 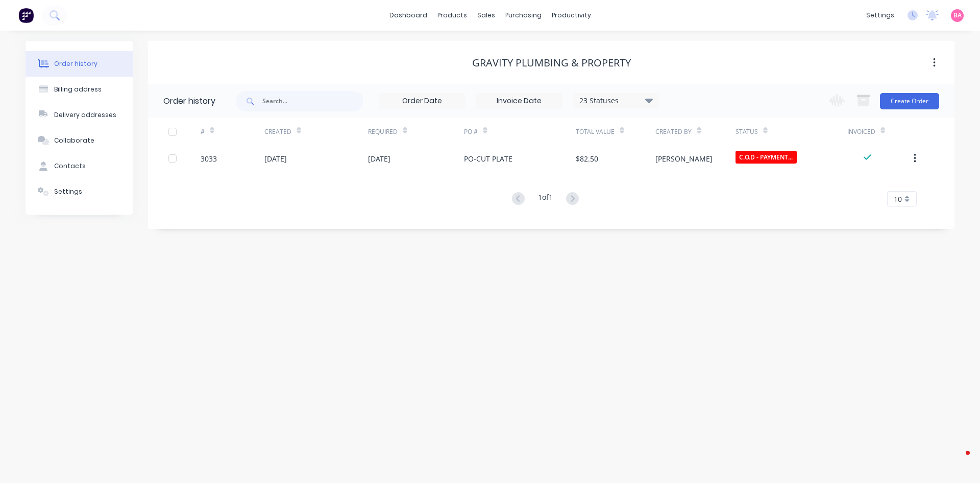 What do you see at coordinates (409, 16) in the screenshot?
I see `a: dashboard` at bounding box center [409, 16].